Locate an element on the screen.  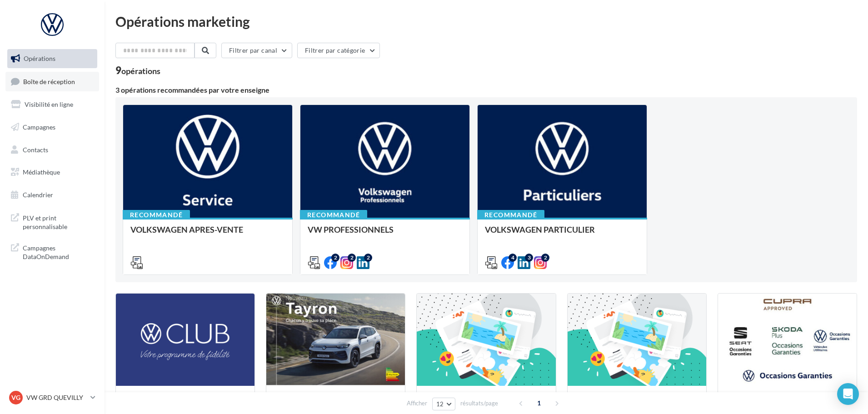
div: Open Intercom Messenger is located at coordinates (848, 394).